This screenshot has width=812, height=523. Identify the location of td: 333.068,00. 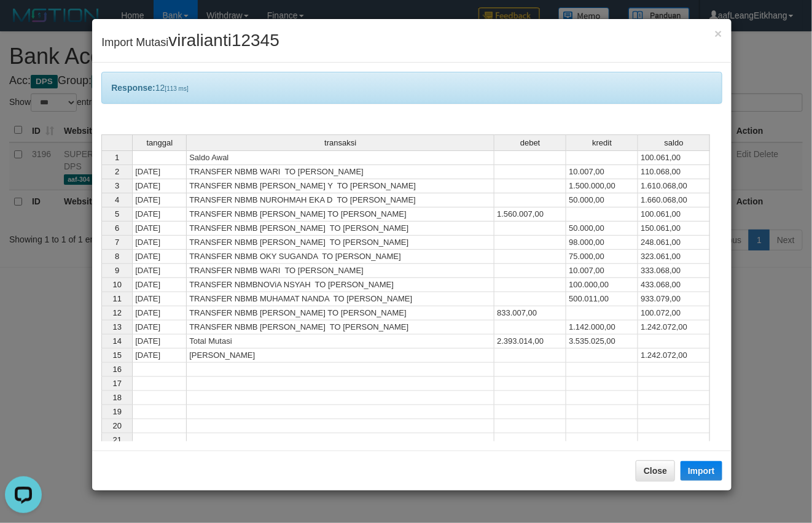
(674, 271).